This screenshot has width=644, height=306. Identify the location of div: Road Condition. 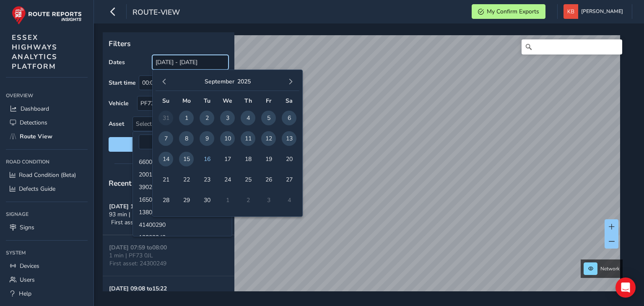
(47, 162).